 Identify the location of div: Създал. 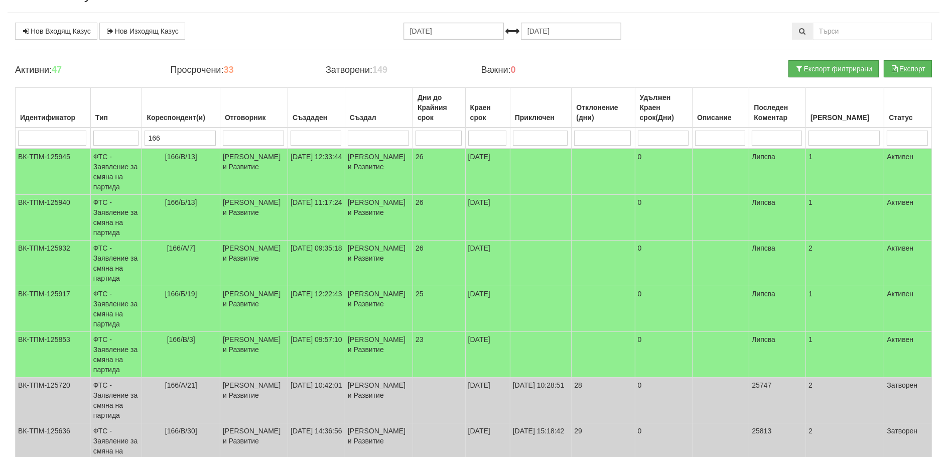
(379, 117).